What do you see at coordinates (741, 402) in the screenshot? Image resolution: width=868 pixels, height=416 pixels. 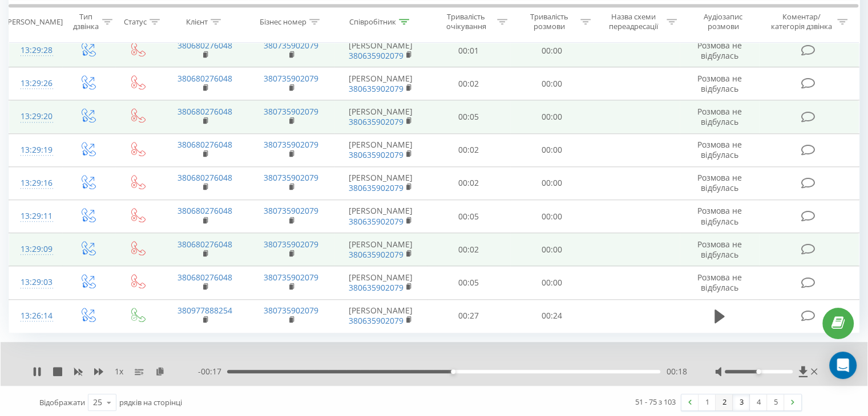 I see `a: 3` at bounding box center [741, 402].